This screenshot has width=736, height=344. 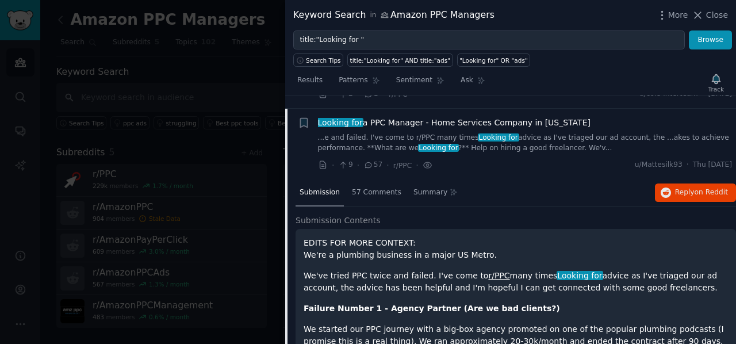 What do you see at coordinates (373, 165) in the screenshot?
I see `span: 57` at bounding box center [373, 165].